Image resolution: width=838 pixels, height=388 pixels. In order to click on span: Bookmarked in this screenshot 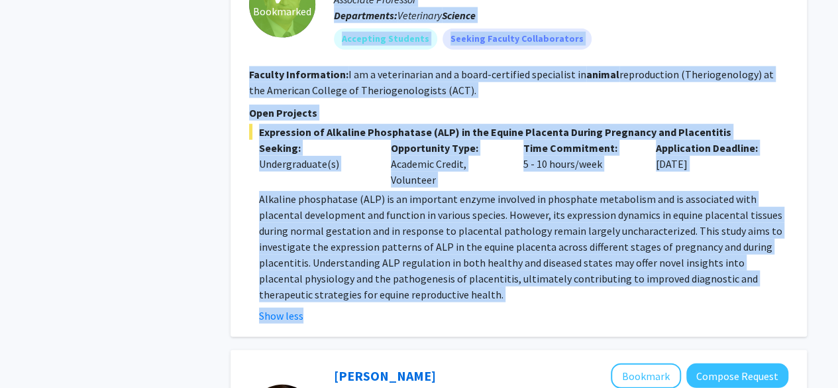, I will do `click(282, 11)`.